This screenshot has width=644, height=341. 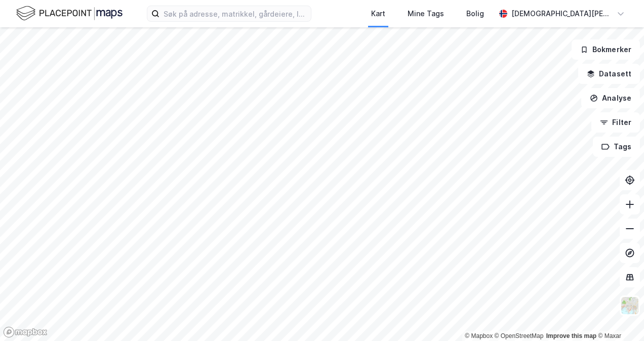 What do you see at coordinates (609, 74) in the screenshot?
I see `button: Datasett` at bounding box center [609, 74].